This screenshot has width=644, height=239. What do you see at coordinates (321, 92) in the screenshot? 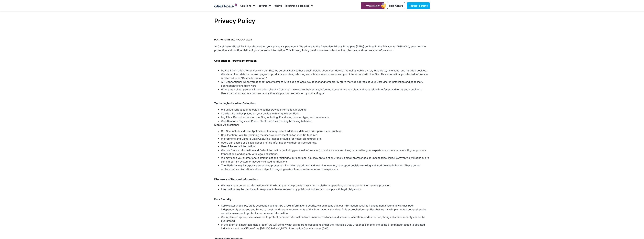
I see `span: Where we collect personal information directly from users, we obtain their active, informed conse...` at bounding box center [321, 92].